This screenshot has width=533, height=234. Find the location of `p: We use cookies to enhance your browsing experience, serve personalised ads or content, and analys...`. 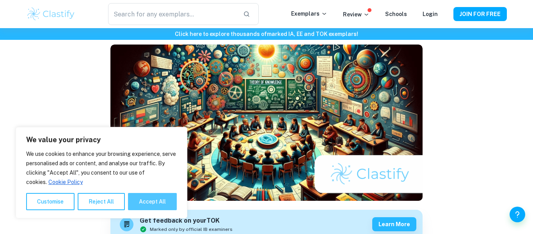

p: We use cookies to enhance your browsing experience, serve personalised ads or content, and analys... is located at coordinates (101, 168).